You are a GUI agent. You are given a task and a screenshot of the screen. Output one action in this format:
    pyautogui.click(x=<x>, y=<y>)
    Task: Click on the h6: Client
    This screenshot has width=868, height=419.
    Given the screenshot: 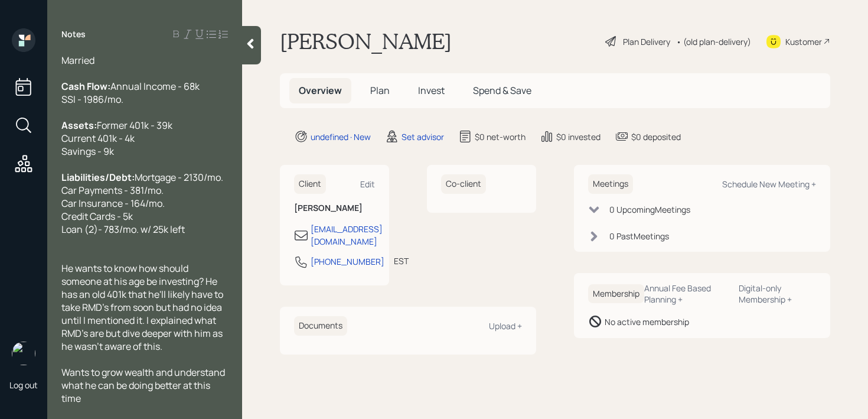 What is the action you would take?
    pyautogui.click(x=310, y=184)
    